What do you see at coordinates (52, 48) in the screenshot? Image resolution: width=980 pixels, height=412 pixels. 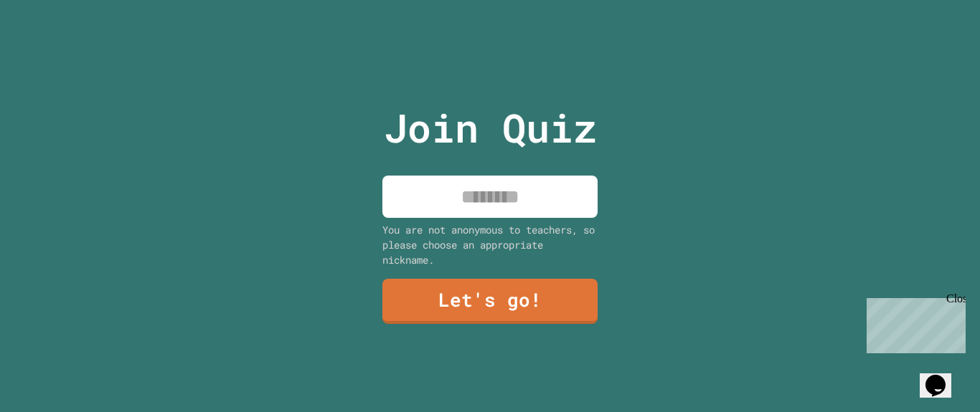 I see `div: Chat with us now!Close` at bounding box center [52, 48].